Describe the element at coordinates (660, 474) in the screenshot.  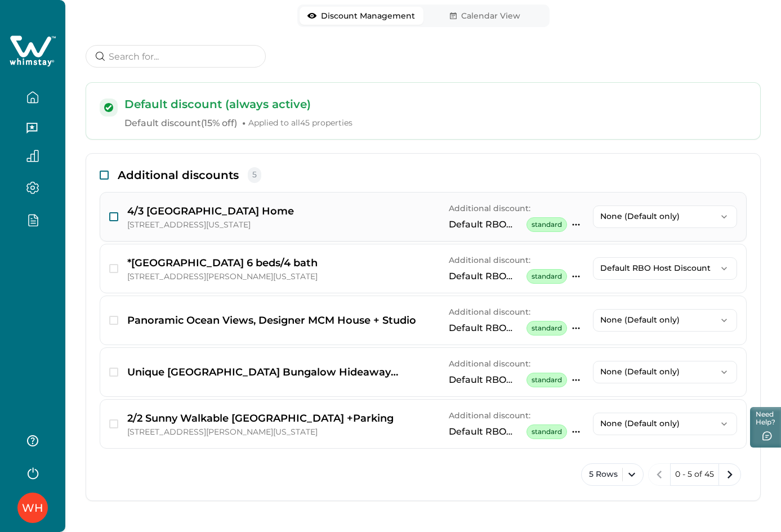
I see `button: previous page` at that location.